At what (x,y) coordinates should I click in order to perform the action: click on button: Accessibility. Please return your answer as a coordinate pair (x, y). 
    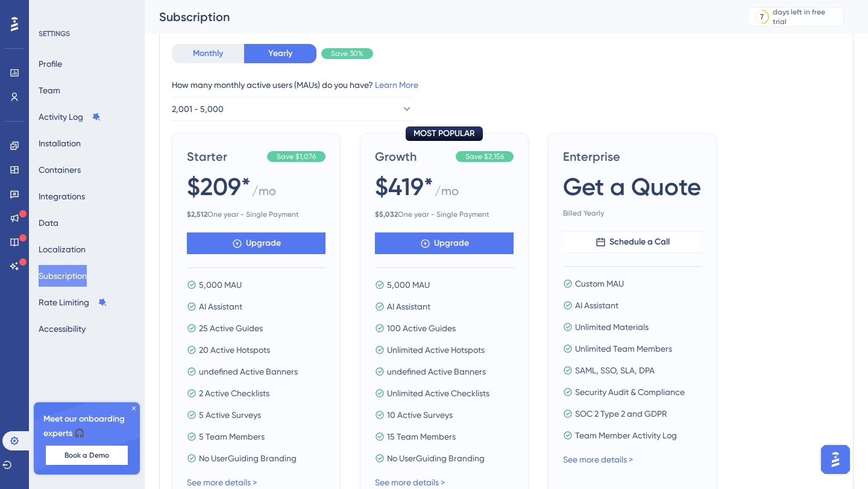
    Looking at the image, I should click on (62, 329).